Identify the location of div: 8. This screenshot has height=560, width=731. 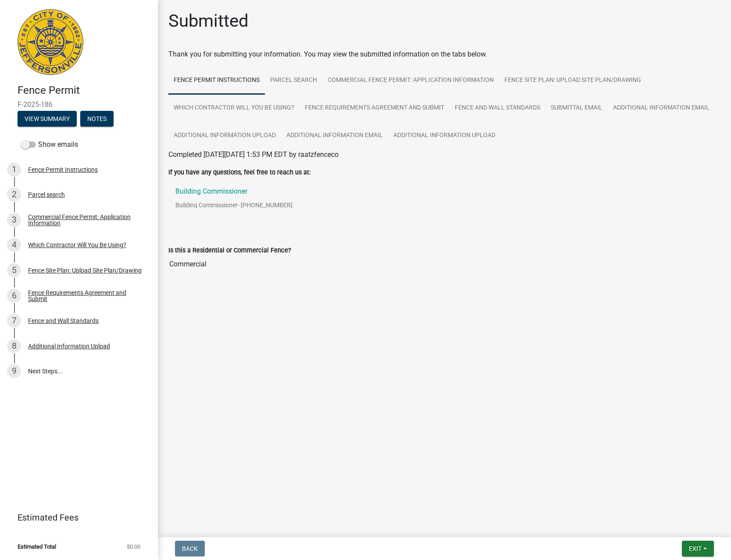
(14, 347).